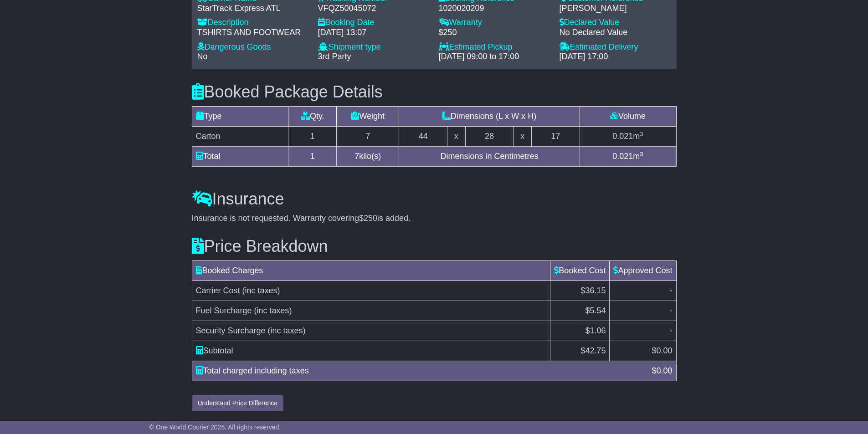 This screenshot has height=434, width=868. Describe the element at coordinates (368, 157) in the screenshot. I see `td: kilo(s)` at that location.